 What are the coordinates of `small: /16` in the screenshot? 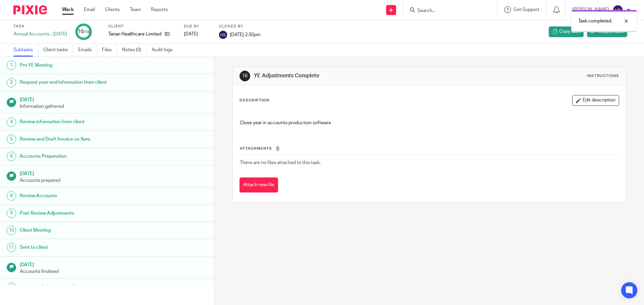 It's located at (87, 32).